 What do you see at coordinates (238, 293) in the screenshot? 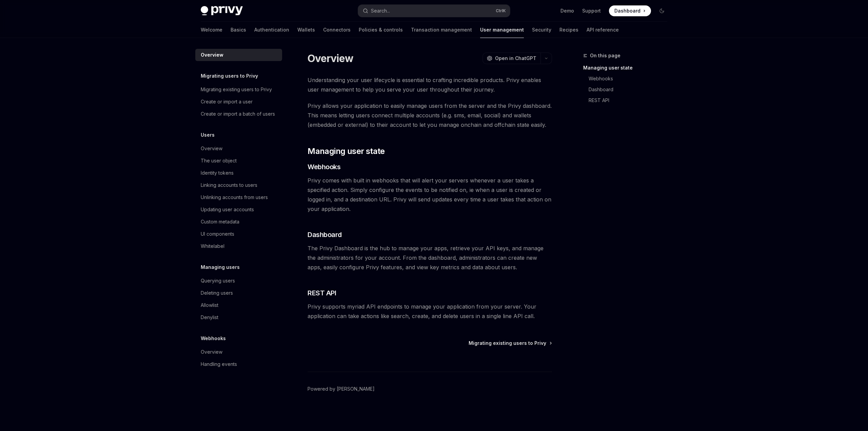
I see `a: Deleting users` at bounding box center [238, 293].